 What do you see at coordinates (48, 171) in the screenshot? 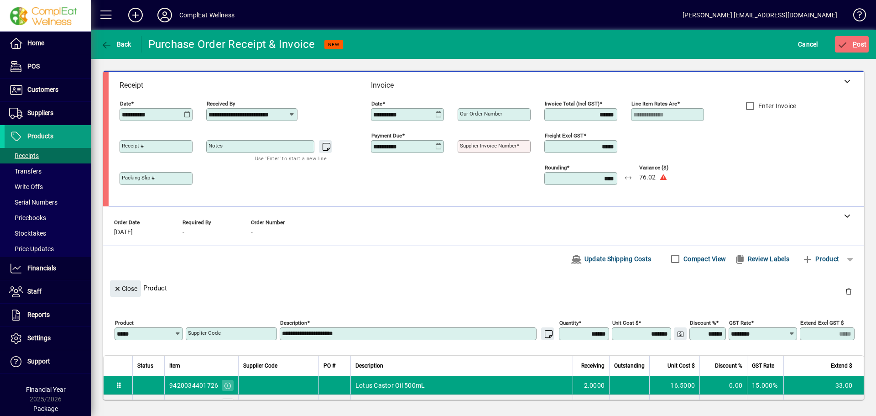
I see `a: Transfers` at bounding box center [48, 171].